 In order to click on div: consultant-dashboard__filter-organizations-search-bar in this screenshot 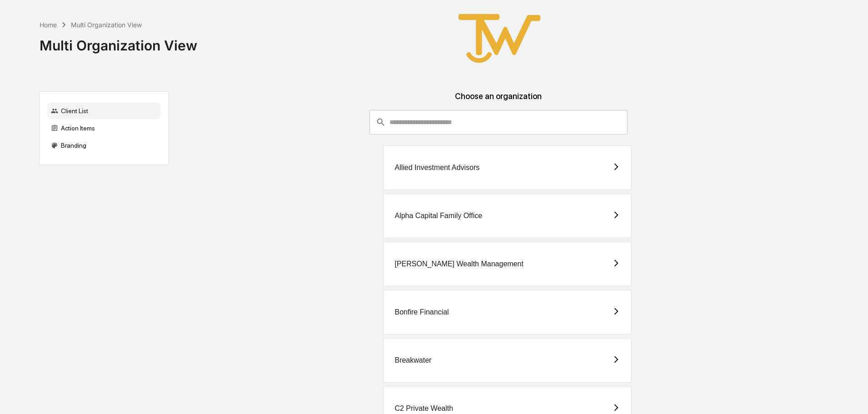, I will do `click(499, 122)`.